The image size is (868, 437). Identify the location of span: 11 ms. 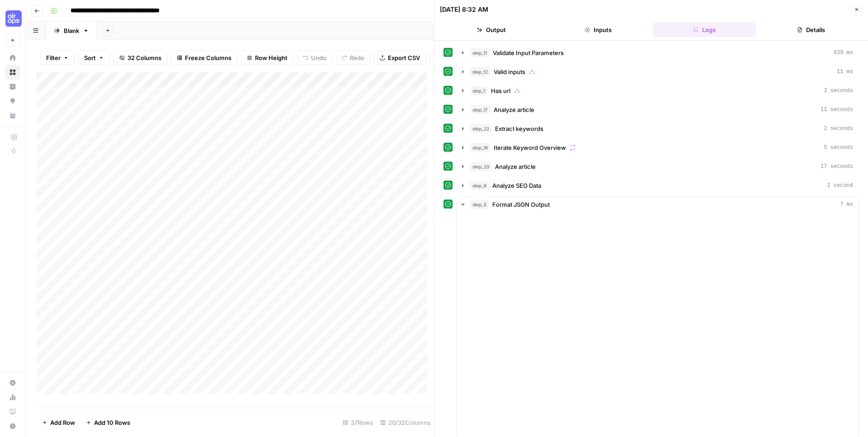
(845, 72).